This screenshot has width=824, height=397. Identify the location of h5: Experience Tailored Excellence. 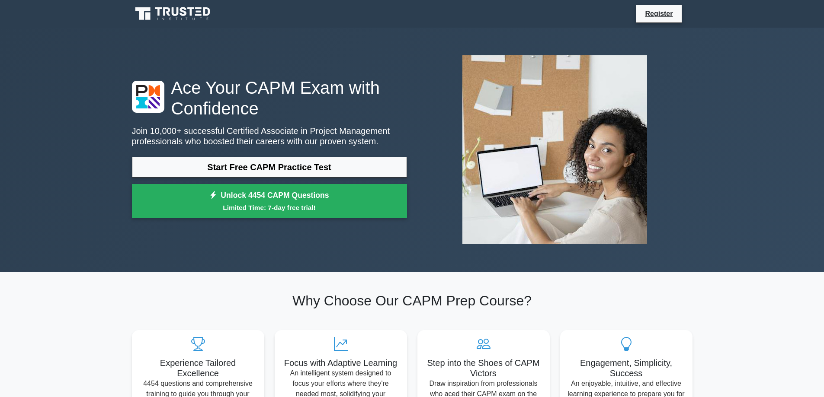
(198, 368).